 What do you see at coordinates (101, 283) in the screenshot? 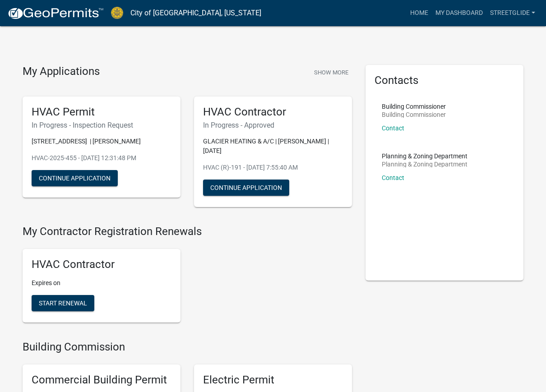
I see `p: Expires on` at bounding box center [101, 283].